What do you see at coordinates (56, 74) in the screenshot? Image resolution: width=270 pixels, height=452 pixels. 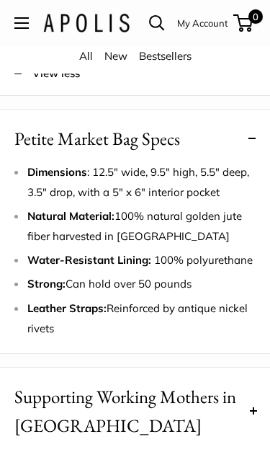 I see `span: View less` at bounding box center [56, 74].